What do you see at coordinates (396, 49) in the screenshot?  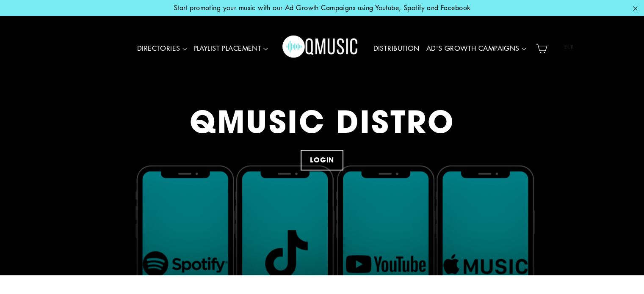 I see `a: DISTRIBUTION` at bounding box center [396, 49].